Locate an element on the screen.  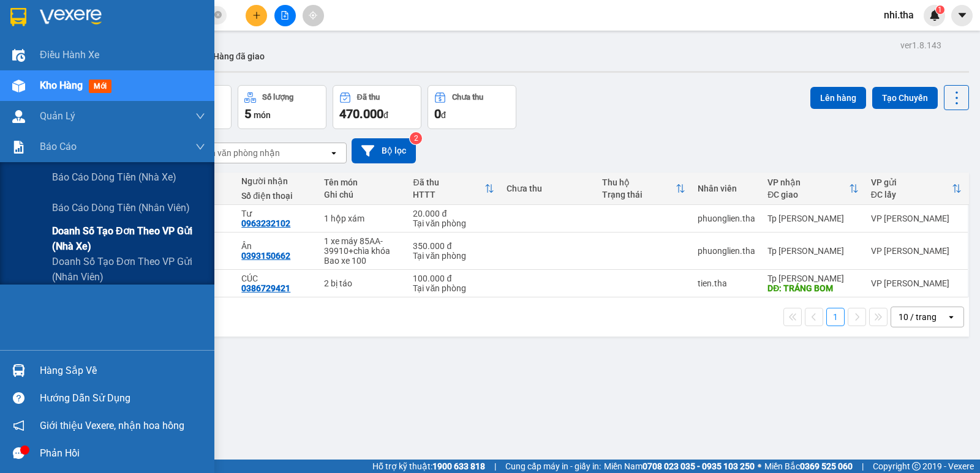
div: Thu hộ is located at coordinates (639, 182).